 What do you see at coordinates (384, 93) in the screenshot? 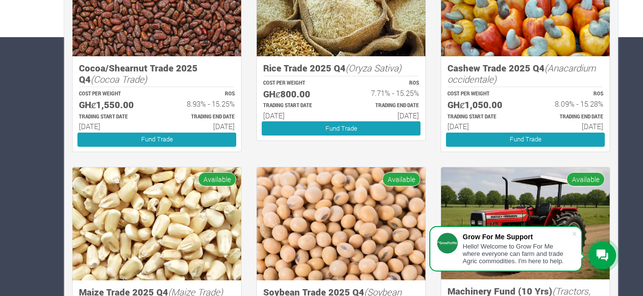
I see `h6: 7.71% - 15.25%` at bounding box center [384, 93].